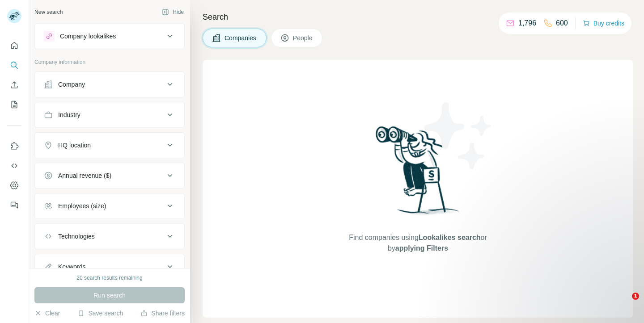 This screenshot has height=323, width=644. Describe the element at coordinates (72, 84) in the screenshot. I see `div: Company` at that location.